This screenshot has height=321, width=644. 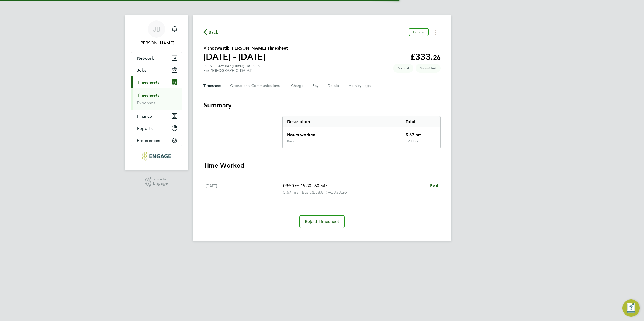 I want to click on span: Timesheets, so click(x=148, y=82).